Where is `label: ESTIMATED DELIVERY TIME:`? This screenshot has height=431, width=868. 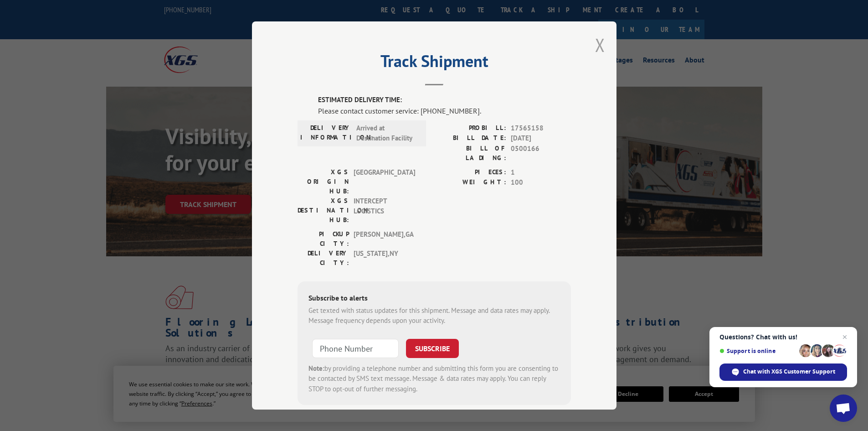
label: ESTIMATED DELIVERY TIME: is located at coordinates (445, 100).